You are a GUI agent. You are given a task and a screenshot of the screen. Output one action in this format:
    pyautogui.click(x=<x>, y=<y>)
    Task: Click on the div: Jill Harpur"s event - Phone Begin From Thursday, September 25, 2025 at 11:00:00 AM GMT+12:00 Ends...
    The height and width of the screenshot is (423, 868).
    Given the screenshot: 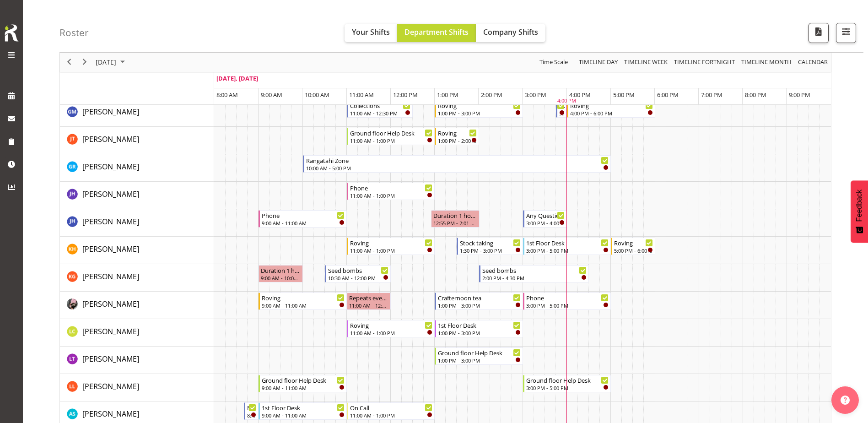 What is the action you would take?
    pyautogui.click(x=391, y=191)
    